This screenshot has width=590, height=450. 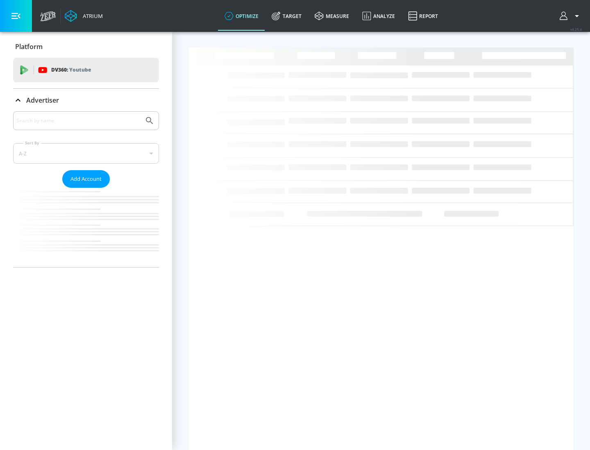 I want to click on label: Sort By, so click(x=32, y=143).